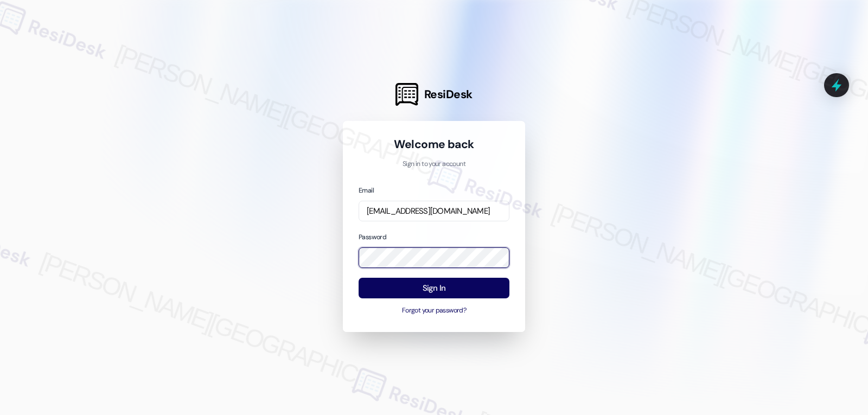  Describe the element at coordinates (407, 94) in the screenshot. I see `img: ResiDesk Logo` at that location.